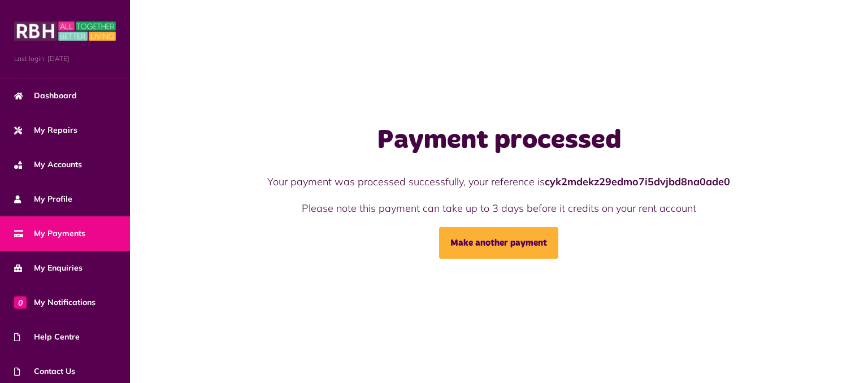 This screenshot has width=868, height=383. What do you see at coordinates (50, 233) in the screenshot?
I see `span: My Payments` at bounding box center [50, 233].